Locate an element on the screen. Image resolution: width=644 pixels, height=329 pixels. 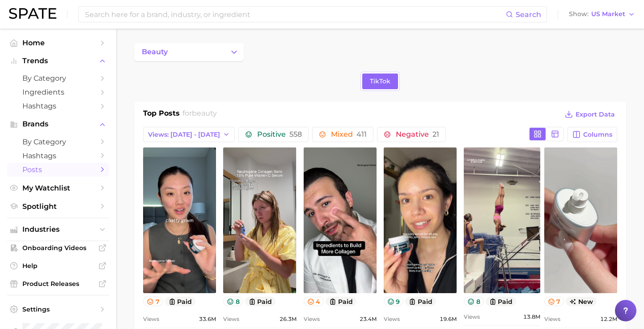
a: Spotlight is located at coordinates (58, 206).